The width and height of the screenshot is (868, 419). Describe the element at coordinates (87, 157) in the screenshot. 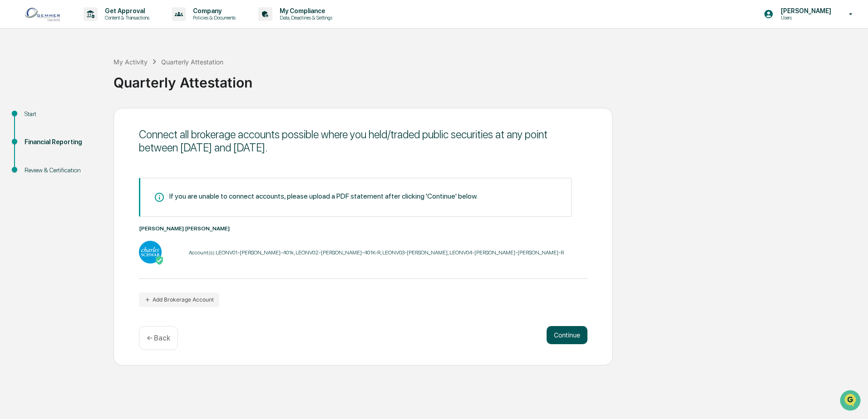

I see `a: Powered byPylon` at that location.